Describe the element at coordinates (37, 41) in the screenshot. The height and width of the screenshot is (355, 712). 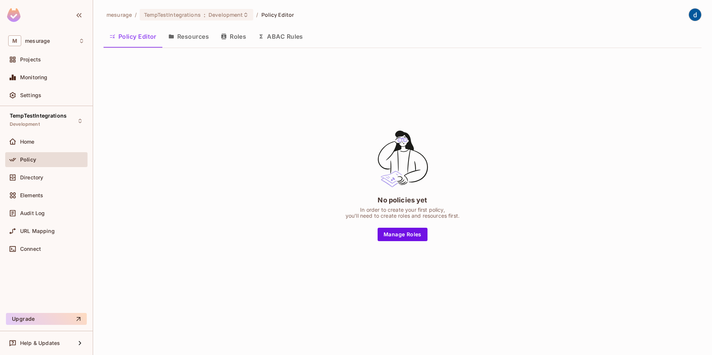
I see `span: Workspace: mesurage` at that location.